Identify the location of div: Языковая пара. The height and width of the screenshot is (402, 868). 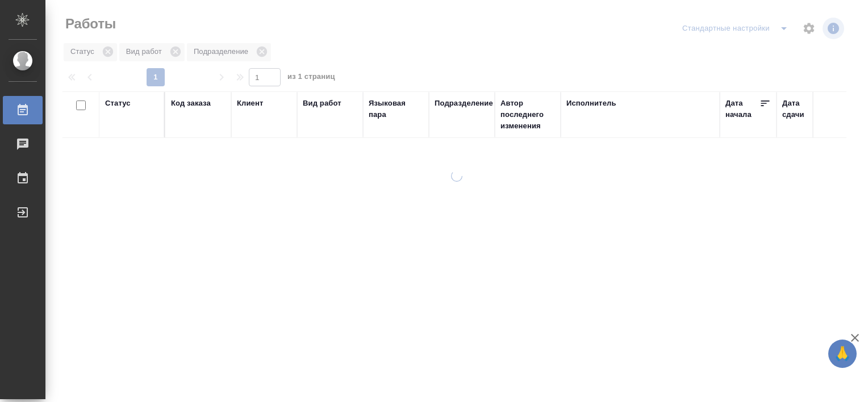
(396, 109).